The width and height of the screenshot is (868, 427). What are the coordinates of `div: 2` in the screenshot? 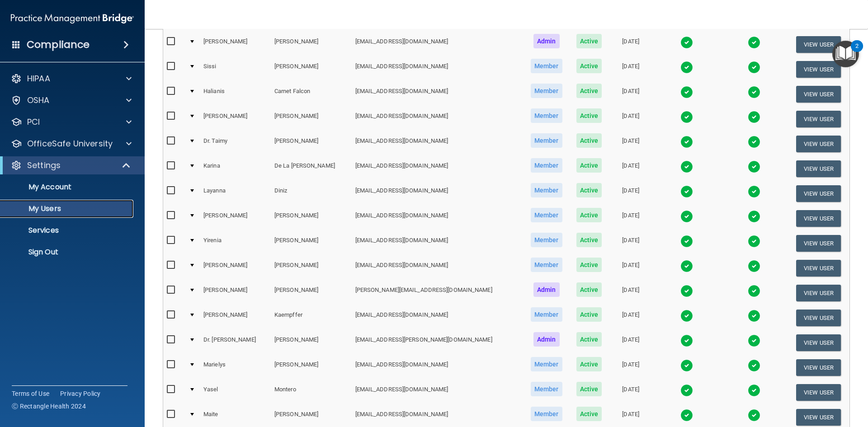 It's located at (857, 52).